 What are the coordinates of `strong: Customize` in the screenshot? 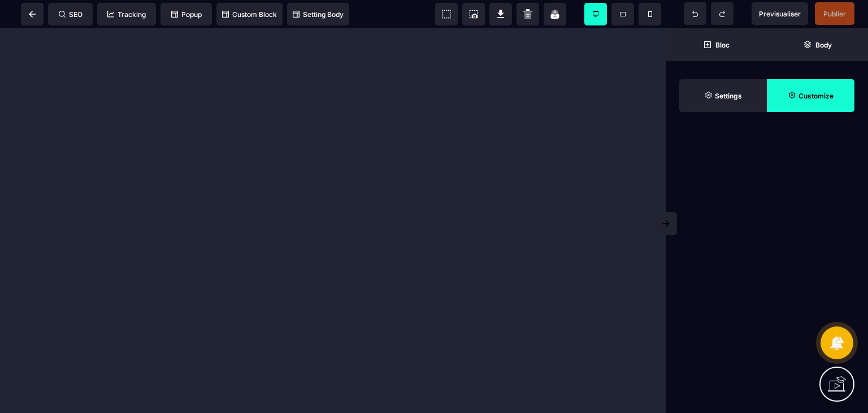 It's located at (816, 96).